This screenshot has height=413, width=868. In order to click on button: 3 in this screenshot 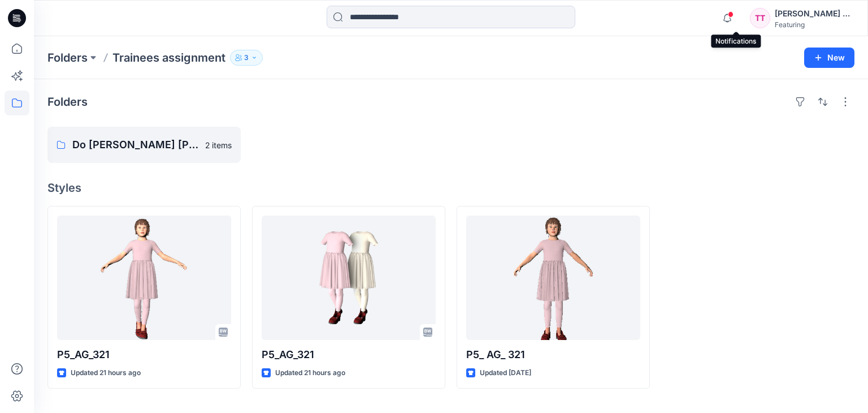, I will do `click(247, 58)`.